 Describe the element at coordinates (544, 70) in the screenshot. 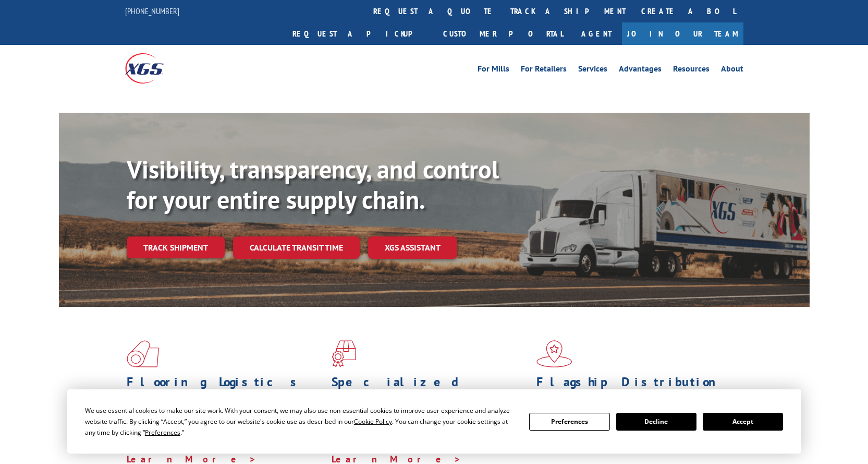

I see `a: For Retailers` at that location.